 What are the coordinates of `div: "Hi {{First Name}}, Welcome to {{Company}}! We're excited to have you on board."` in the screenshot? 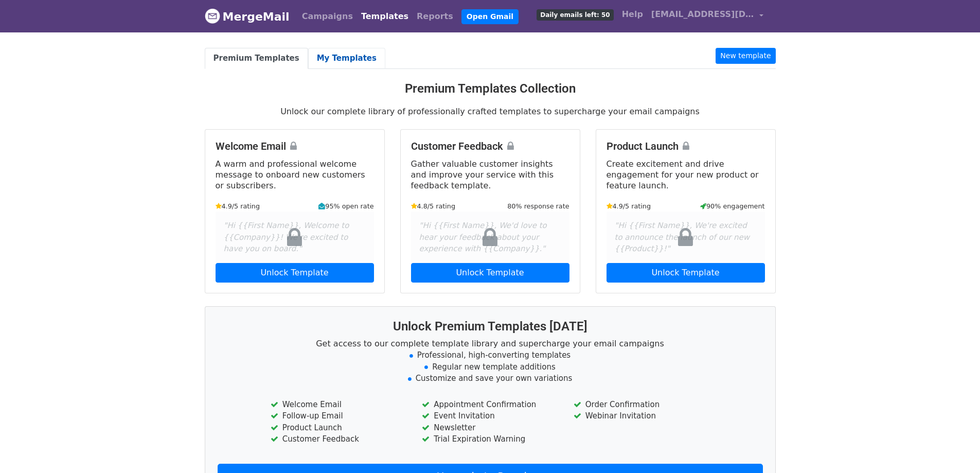 It's located at (295, 237).